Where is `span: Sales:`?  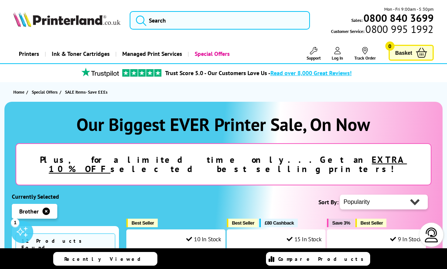 span: Sales: is located at coordinates (357, 20).